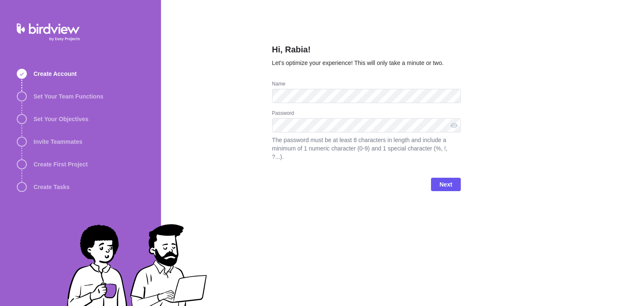  I want to click on span: Set Your Objectives, so click(61, 119).